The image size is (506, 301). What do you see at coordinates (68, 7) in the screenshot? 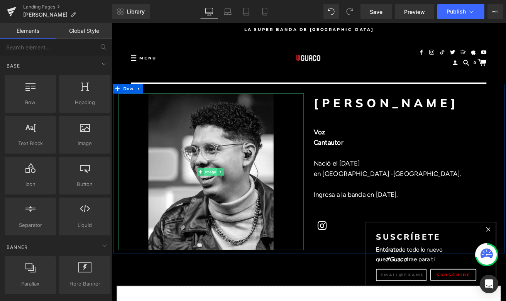
I see `a: Landing Pages` at bounding box center [68, 7].